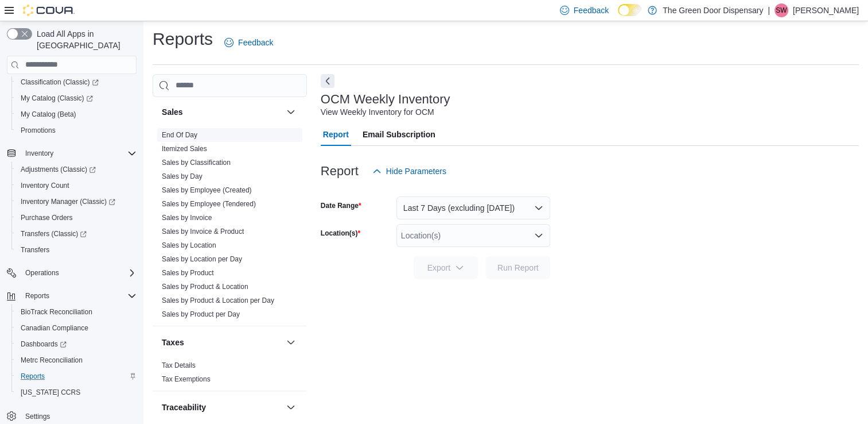 This screenshot has height=424, width=868. Describe the element at coordinates (206, 190) in the screenshot. I see `span: Sales by Employee (Created)` at that location.